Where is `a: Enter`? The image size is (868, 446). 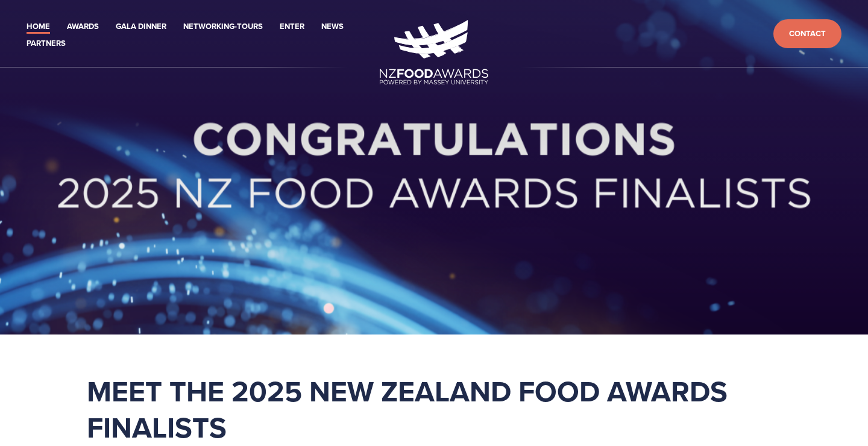 a: Enter is located at coordinates (292, 27).